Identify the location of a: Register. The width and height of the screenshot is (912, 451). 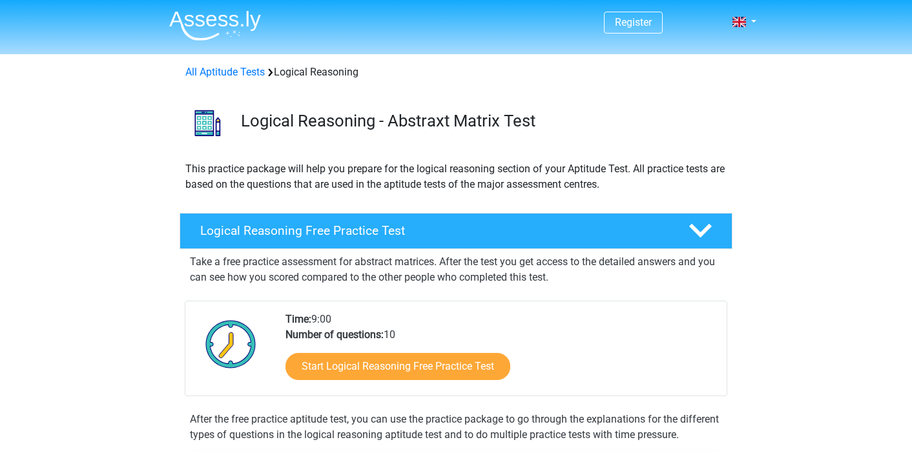
(633, 22).